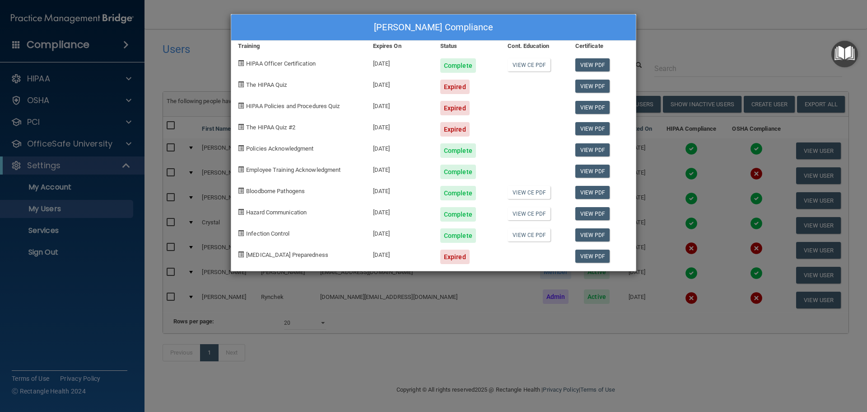 Image resolution: width=867 pixels, height=412 pixels. Describe the element at coordinates (276, 212) in the screenshot. I see `span: Hazard Communication` at that location.